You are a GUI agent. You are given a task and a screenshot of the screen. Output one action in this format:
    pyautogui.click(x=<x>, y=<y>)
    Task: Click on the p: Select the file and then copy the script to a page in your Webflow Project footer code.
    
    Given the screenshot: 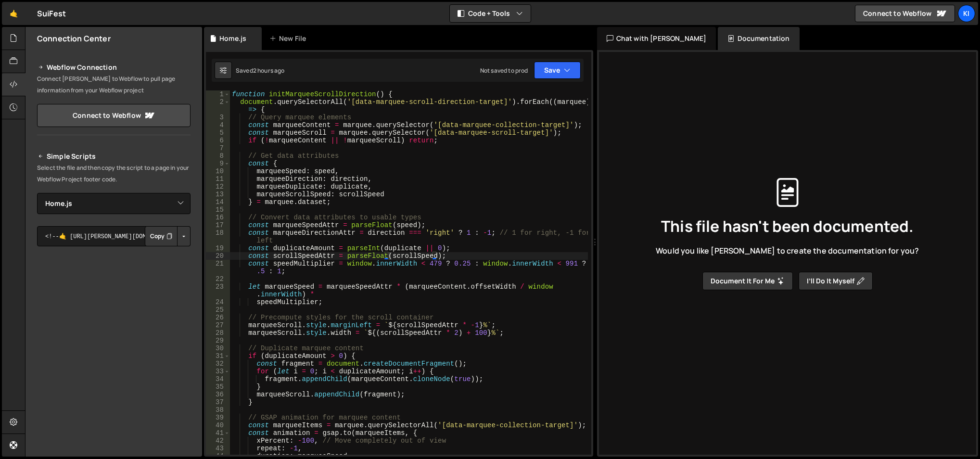 What is the action you would take?
    pyautogui.click(x=114, y=174)
    